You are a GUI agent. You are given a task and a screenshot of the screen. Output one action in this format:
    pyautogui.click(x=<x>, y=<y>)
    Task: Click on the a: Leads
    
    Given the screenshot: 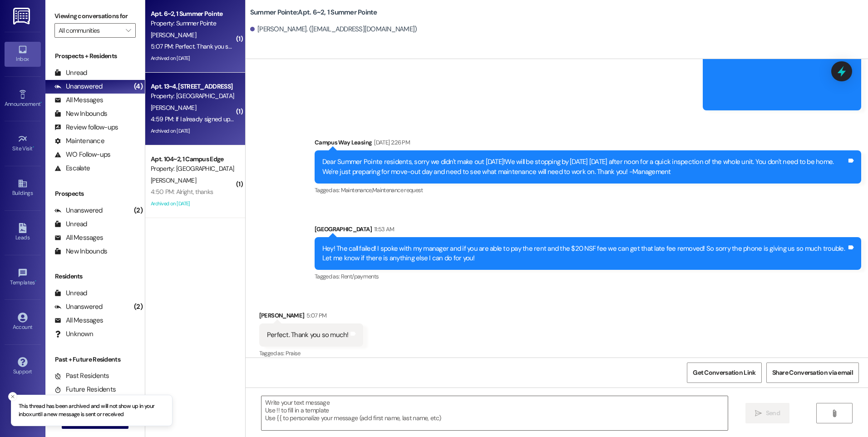 What is the action you would take?
    pyautogui.click(x=22, y=233)
    